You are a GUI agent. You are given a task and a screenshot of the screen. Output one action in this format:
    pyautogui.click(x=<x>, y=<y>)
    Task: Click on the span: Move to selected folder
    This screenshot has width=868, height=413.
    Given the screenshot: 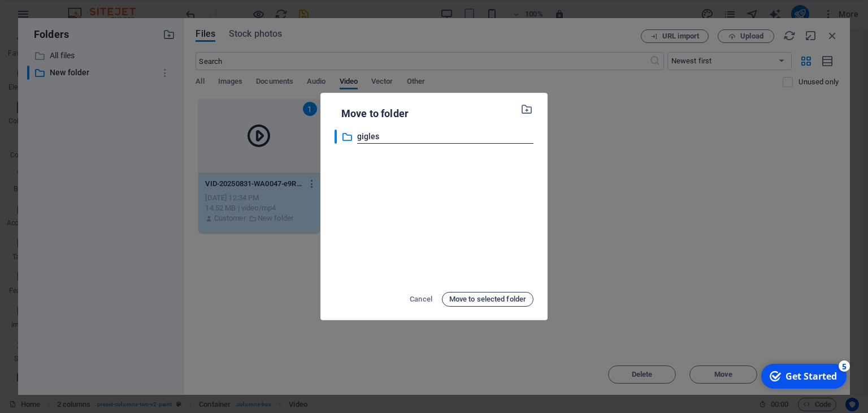 What is the action you would take?
    pyautogui.click(x=488, y=299)
    